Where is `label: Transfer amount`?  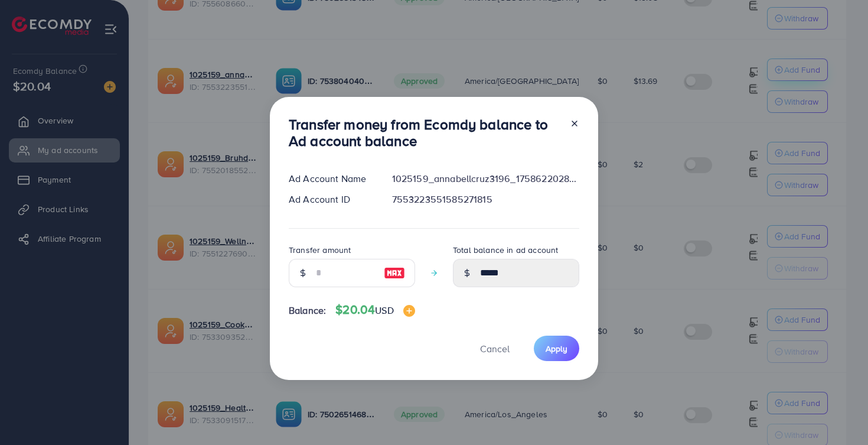 label: Transfer amount is located at coordinates (319, 250).